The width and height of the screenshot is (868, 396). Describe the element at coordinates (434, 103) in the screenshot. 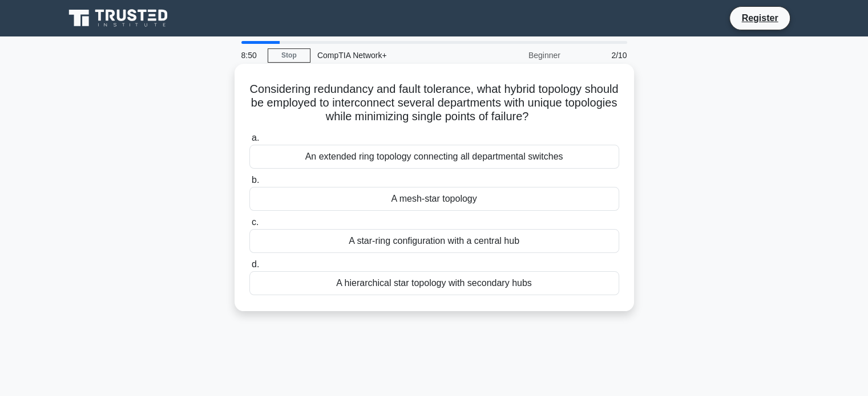

I see `h5: Considering redundancy and fault tolerance, what hybrid topology should be employed to interconne...` at that location.